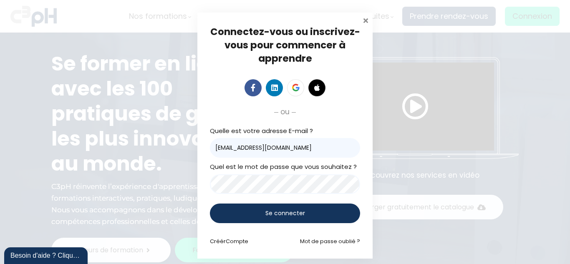 This screenshot has height=264, width=570. I want to click on span: Compte, so click(237, 241).